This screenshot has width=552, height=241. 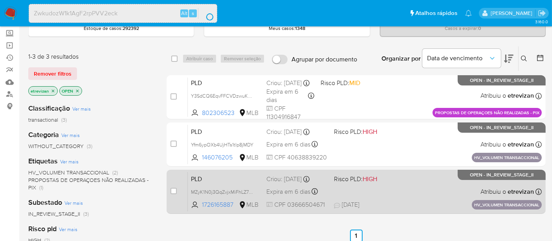 I want to click on button: search-icon, so click(x=206, y=13).